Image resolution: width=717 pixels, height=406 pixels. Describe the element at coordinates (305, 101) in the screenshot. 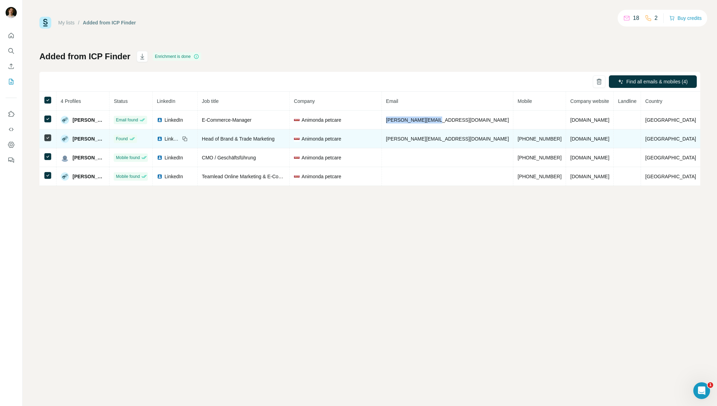

I see `span: Company` at that location.